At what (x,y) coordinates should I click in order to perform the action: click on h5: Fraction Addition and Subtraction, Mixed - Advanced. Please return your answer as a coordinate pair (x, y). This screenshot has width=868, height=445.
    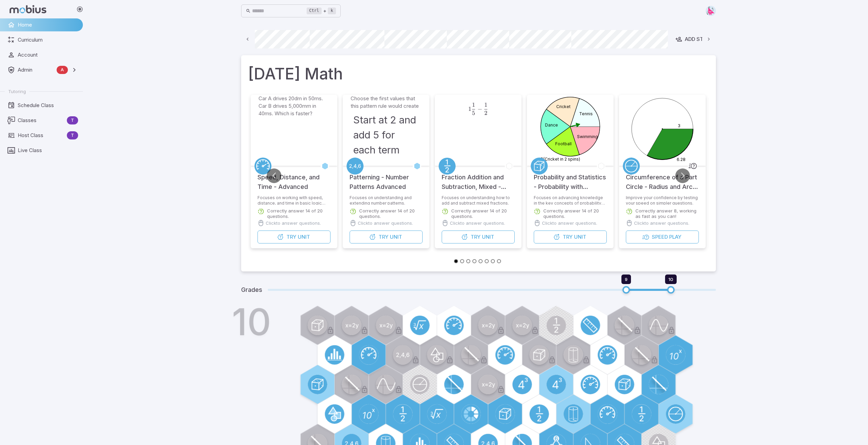
    Looking at the image, I should click on (478, 179).